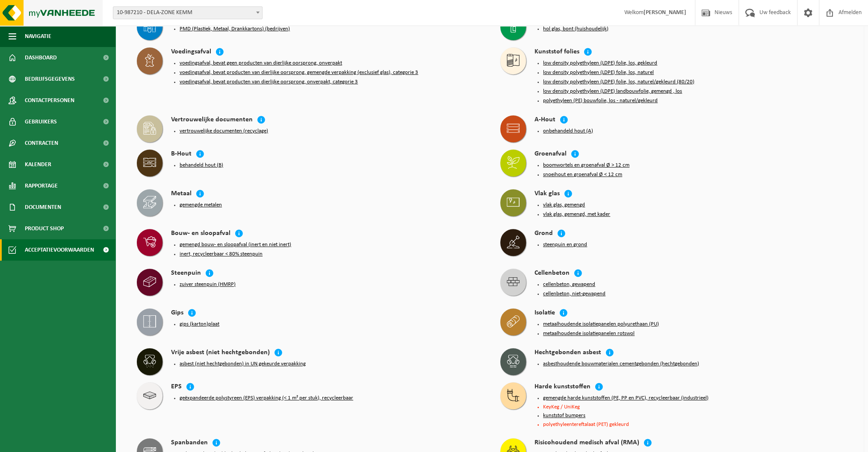 The width and height of the screenshot is (868, 452). Describe the element at coordinates (207, 284) in the screenshot. I see `button: zuiver steenpuin (HMRP)` at that location.